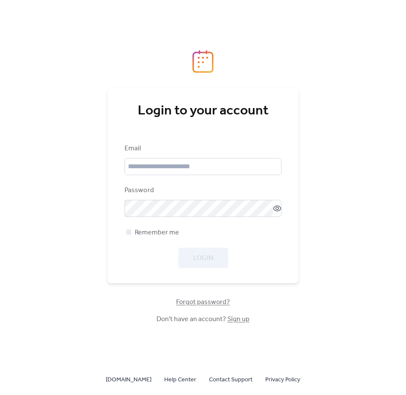 This screenshot has height=395, width=406. What do you see at coordinates (203, 302) in the screenshot?
I see `a: Forgot password?` at bounding box center [203, 302].